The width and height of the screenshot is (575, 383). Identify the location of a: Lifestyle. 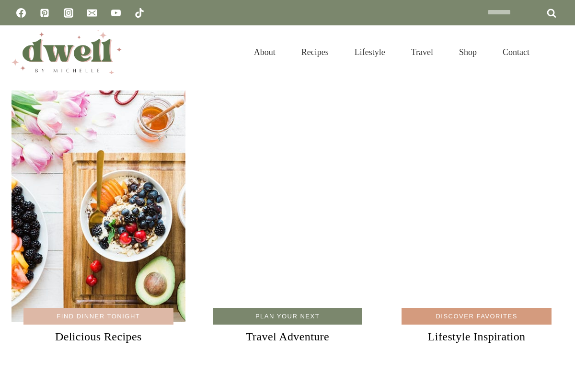
(370, 52).